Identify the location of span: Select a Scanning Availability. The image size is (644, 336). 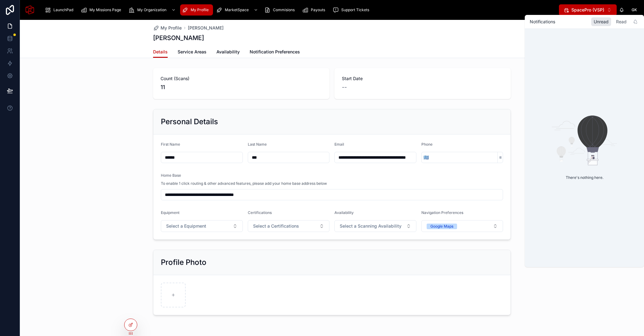
(371, 227).